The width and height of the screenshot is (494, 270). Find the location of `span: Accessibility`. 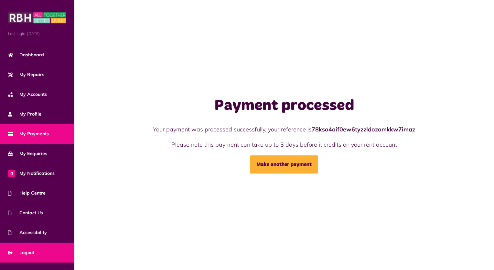

span: Accessibility is located at coordinates (27, 232).